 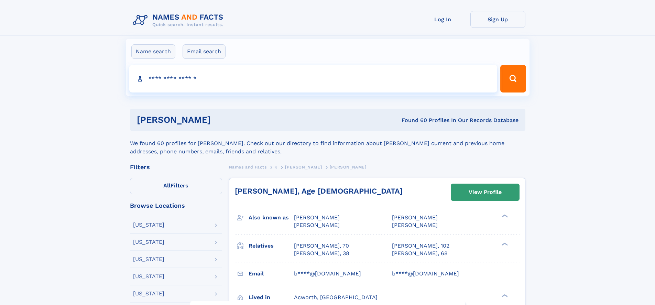 I want to click on input: search input, so click(x=313, y=79).